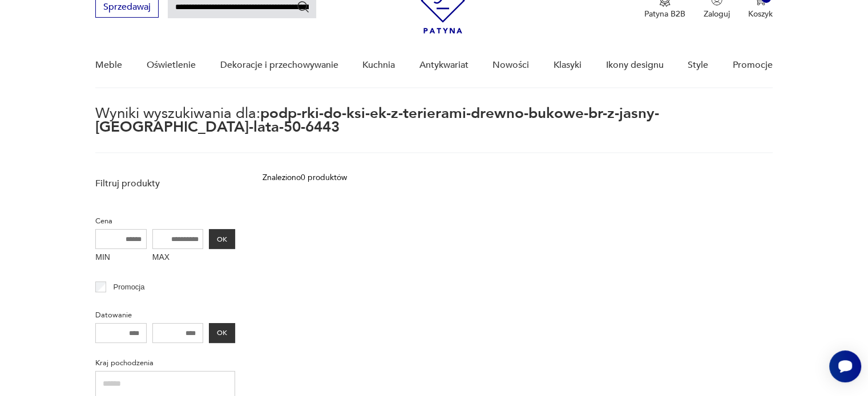  What do you see at coordinates (165, 315) in the screenshot?
I see `p: Datowanie` at bounding box center [165, 315].